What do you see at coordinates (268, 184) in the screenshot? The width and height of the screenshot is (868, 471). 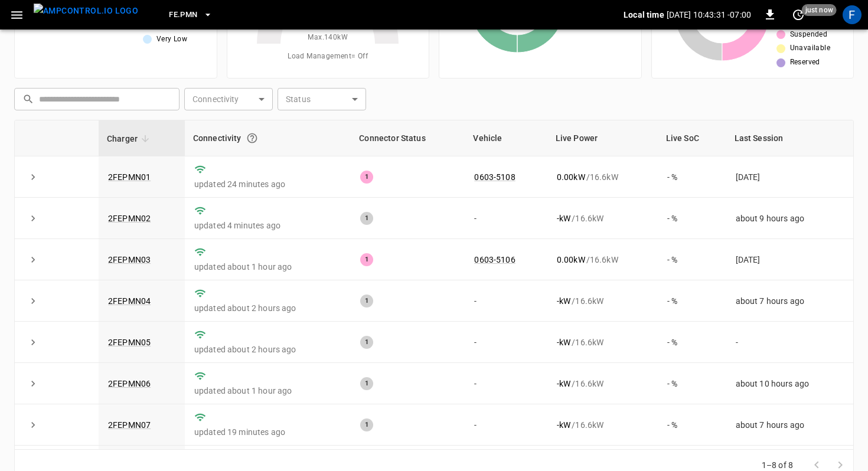 I see `p: updated 24 minutes ago` at bounding box center [268, 184].